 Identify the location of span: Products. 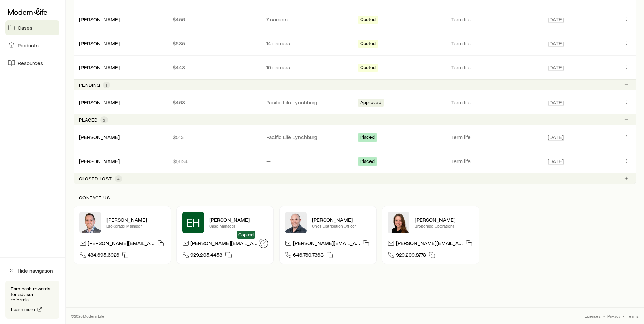
(28, 46).